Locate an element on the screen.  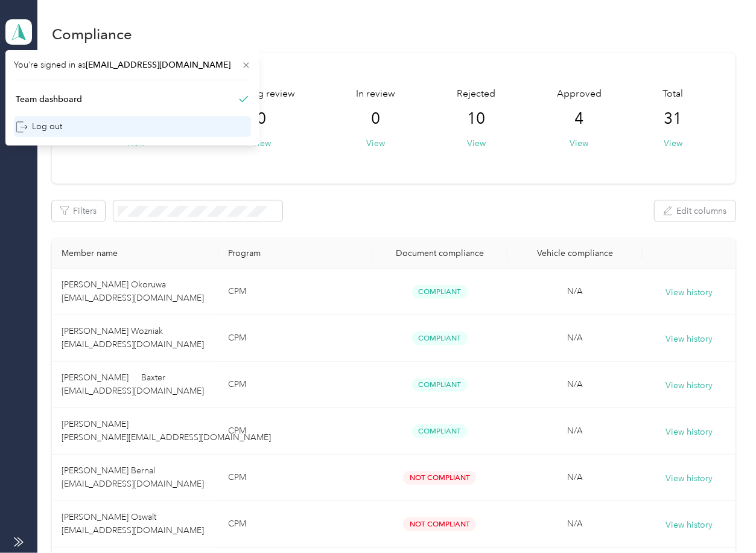
span: Pending review is located at coordinates (261, 95).